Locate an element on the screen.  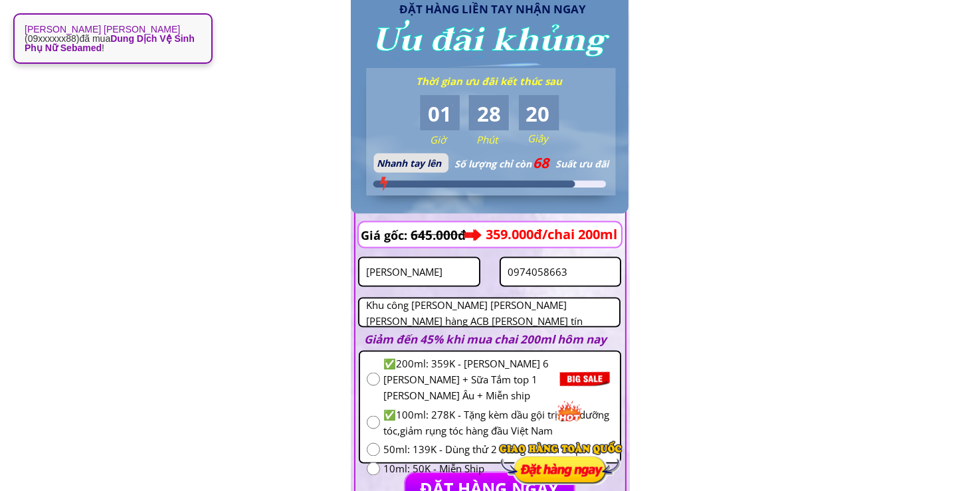
h3: Giây is located at coordinates (553, 138).